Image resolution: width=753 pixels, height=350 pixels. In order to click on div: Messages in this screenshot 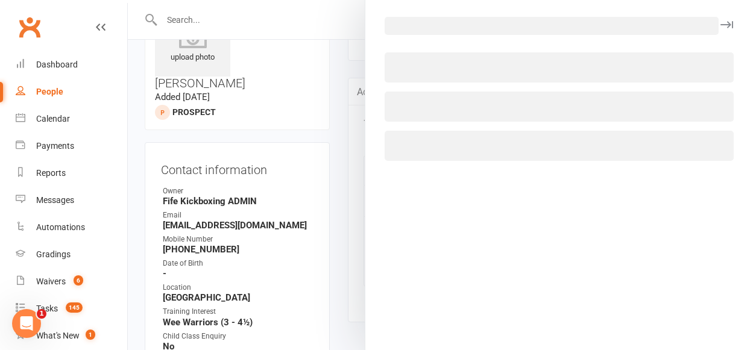, I will do `click(55, 200)`.